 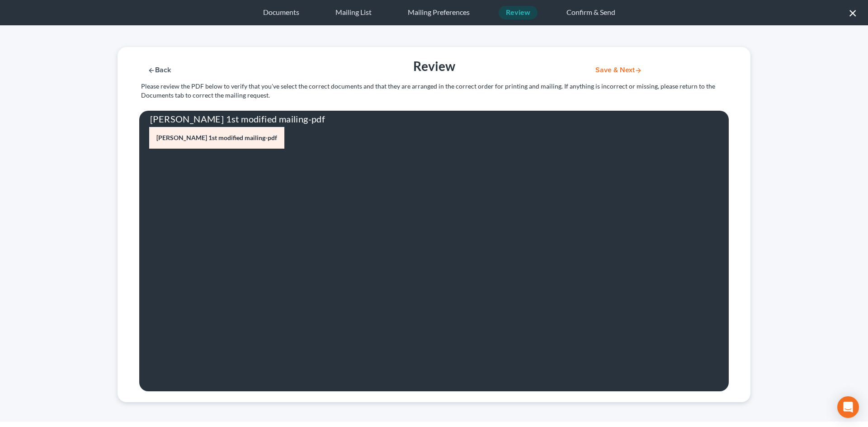 What do you see at coordinates (439, 12) in the screenshot?
I see `div: Mailing Preferences` at bounding box center [439, 12].